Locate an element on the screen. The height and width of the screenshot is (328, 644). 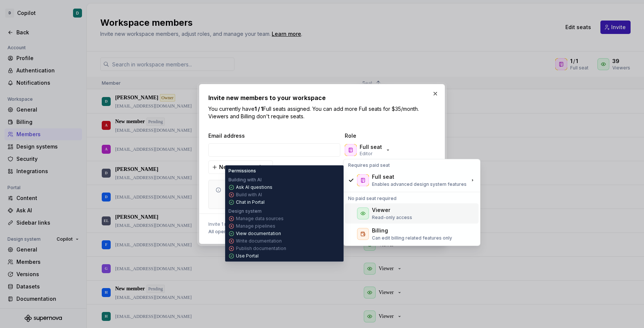
button: New team member is located at coordinates (240, 168).